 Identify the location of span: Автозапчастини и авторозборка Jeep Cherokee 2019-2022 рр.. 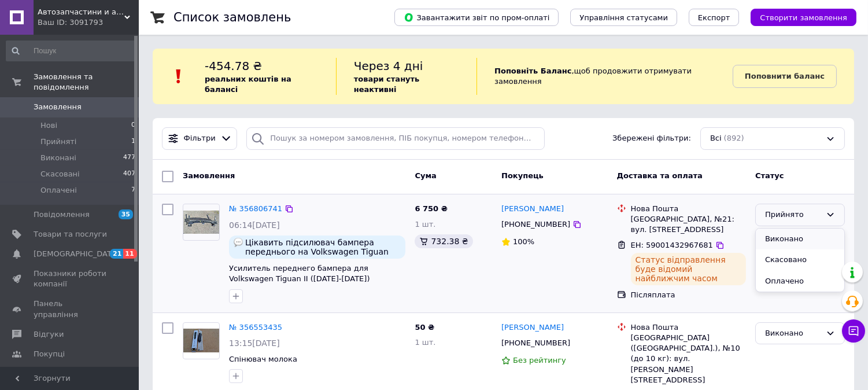
(81, 12).